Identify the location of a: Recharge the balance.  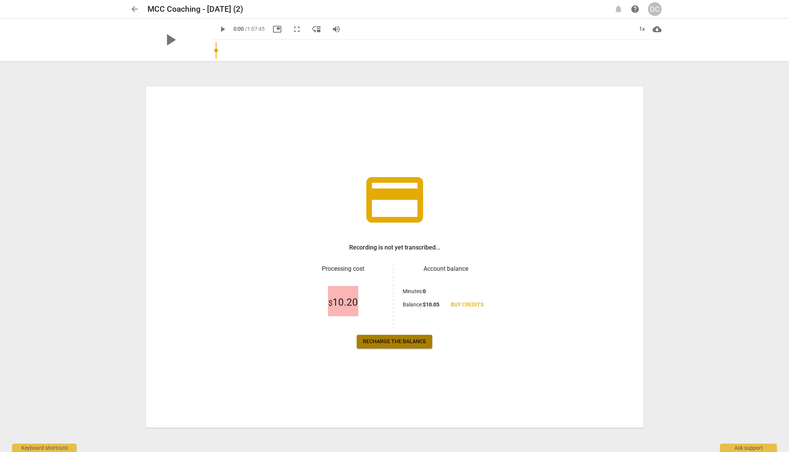
(394, 341).